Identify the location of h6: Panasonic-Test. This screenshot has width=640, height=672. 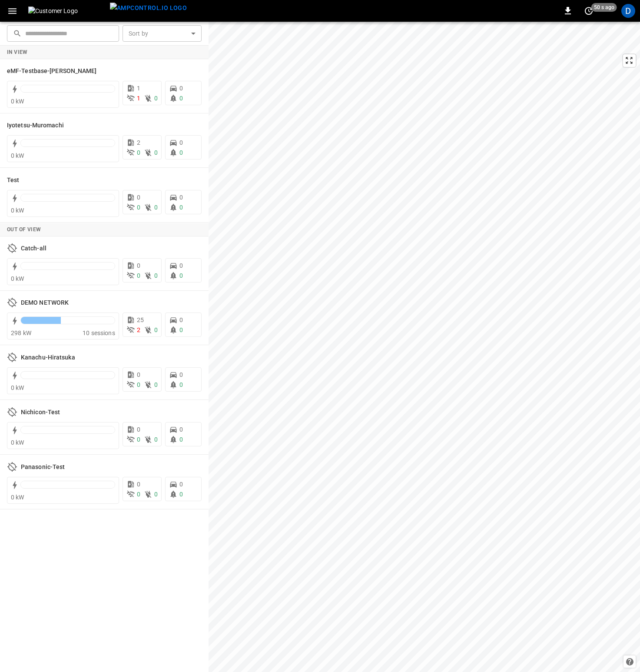
(43, 467).